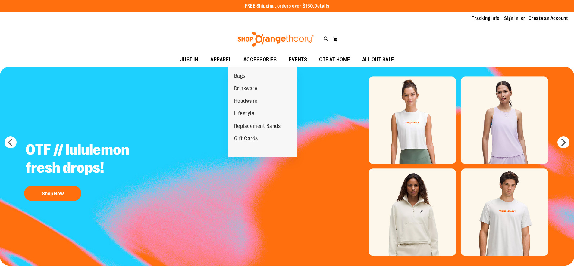 This screenshot has width=574, height=274. Describe the element at coordinates (96, 160) in the screenshot. I see `h2: OTF // lululemon fresh drops!` at that location.